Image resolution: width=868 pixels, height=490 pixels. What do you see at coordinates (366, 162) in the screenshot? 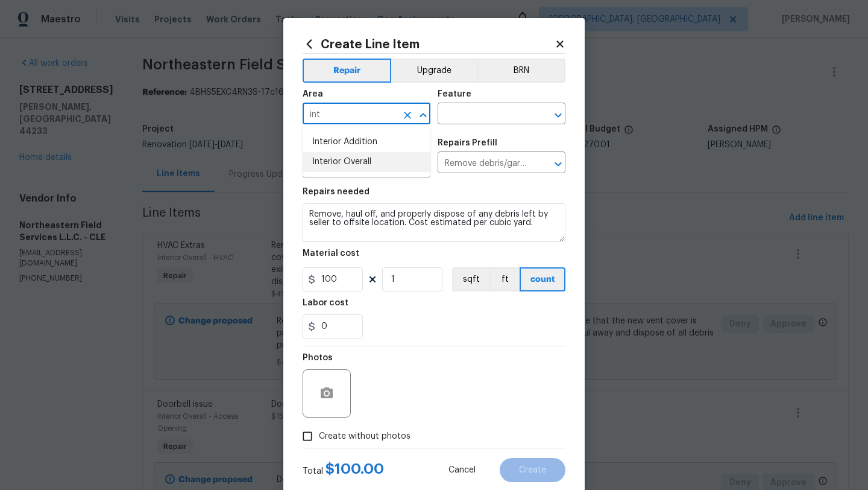
I see `li: Interior Overall` at bounding box center [366, 162].